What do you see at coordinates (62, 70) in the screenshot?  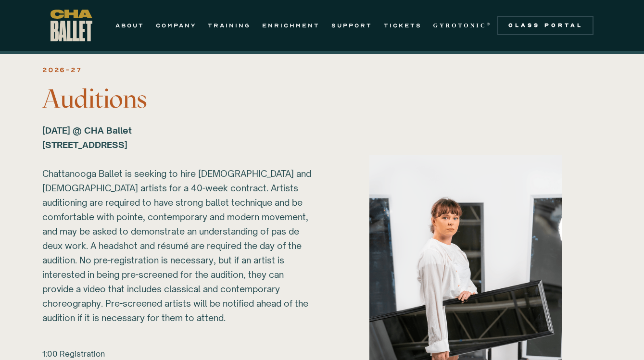 I see `div: 2026-27` at bounding box center [62, 70].